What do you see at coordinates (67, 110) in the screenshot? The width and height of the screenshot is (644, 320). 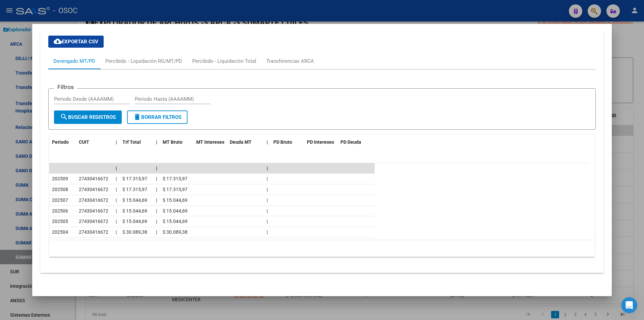 I see `div: ✅ Ahora la liquidación se realiza , asegurando que cada beneficiario reciba correctamente su subs...` at bounding box center [67, 110].